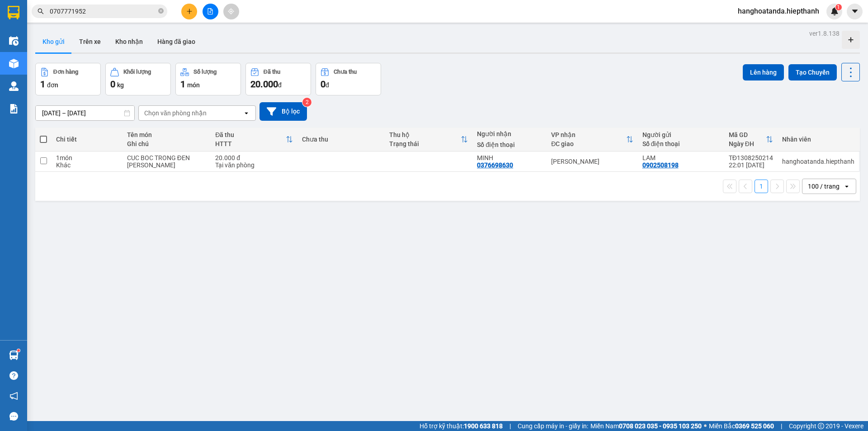 The image size is (868, 431). What do you see at coordinates (253, 158) in the screenshot?
I see `div: 20.000 đ` at bounding box center [253, 158].